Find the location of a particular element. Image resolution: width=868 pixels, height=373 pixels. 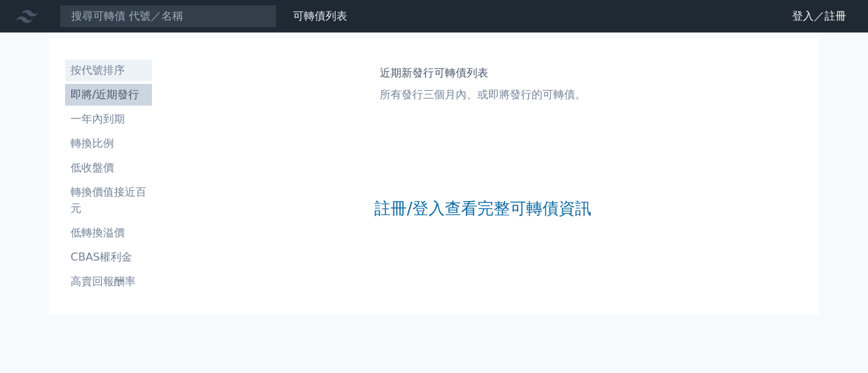

li: 轉換比例 is located at coordinates (109, 143).